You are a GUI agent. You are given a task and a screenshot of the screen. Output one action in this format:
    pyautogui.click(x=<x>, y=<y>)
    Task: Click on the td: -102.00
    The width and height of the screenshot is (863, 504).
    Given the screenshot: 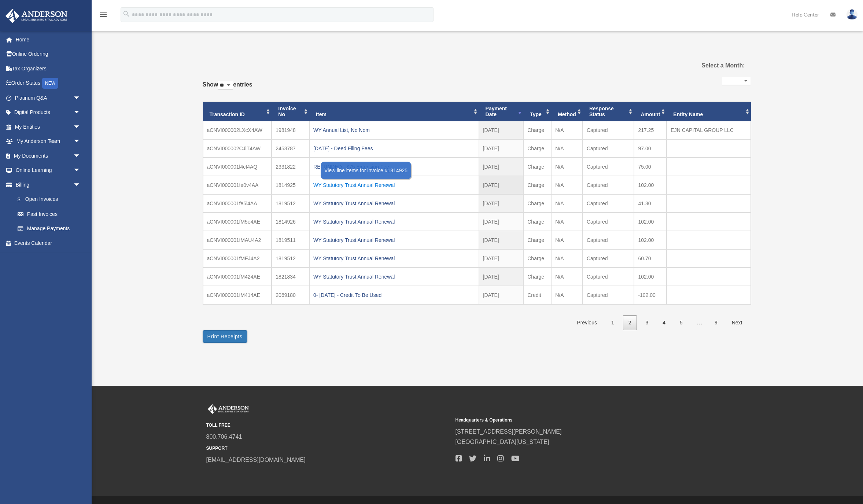 What is the action you would take?
    pyautogui.click(x=650, y=295)
    